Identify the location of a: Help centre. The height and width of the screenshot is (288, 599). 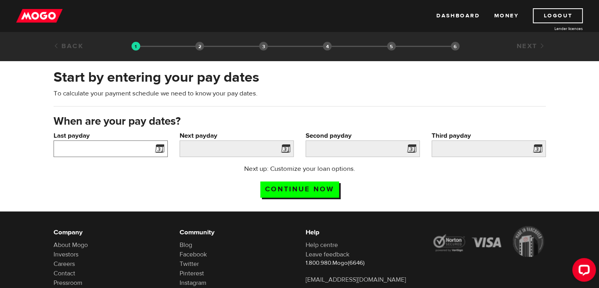
(322, 245).